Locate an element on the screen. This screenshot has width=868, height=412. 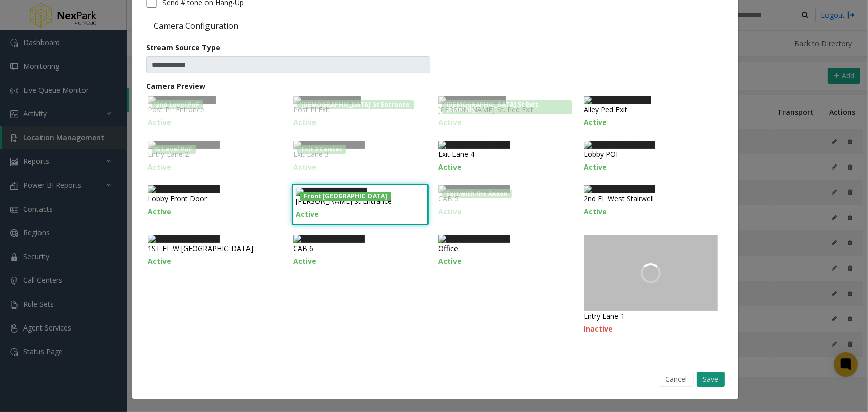
img: Camera Preview 38 is located at coordinates (474, 189).